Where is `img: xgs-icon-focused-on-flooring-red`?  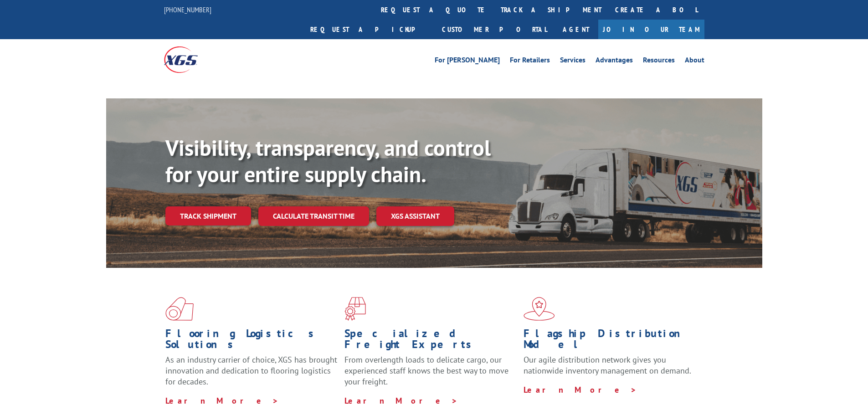 img: xgs-icon-focused-on-flooring-red is located at coordinates (355, 309).